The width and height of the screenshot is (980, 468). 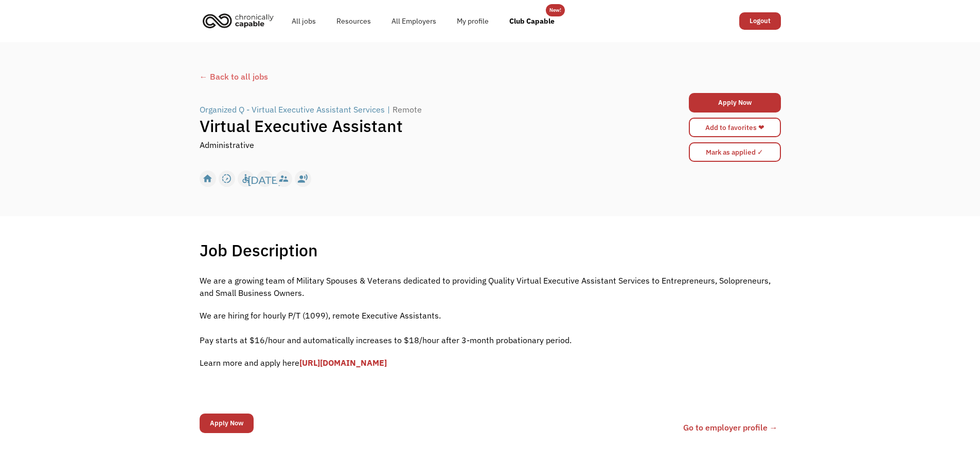 I want to click on a: Apply Now, so click(x=734, y=103).